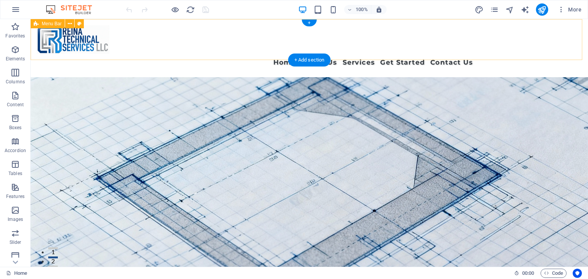 The height and width of the screenshot is (279, 588). I want to click on button: 100%, so click(357, 10).